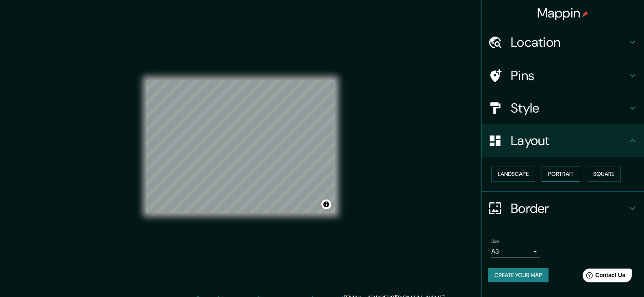 The image size is (644, 297). What do you see at coordinates (570, 208) in the screenshot?
I see `h4: Border` at bounding box center [570, 208].